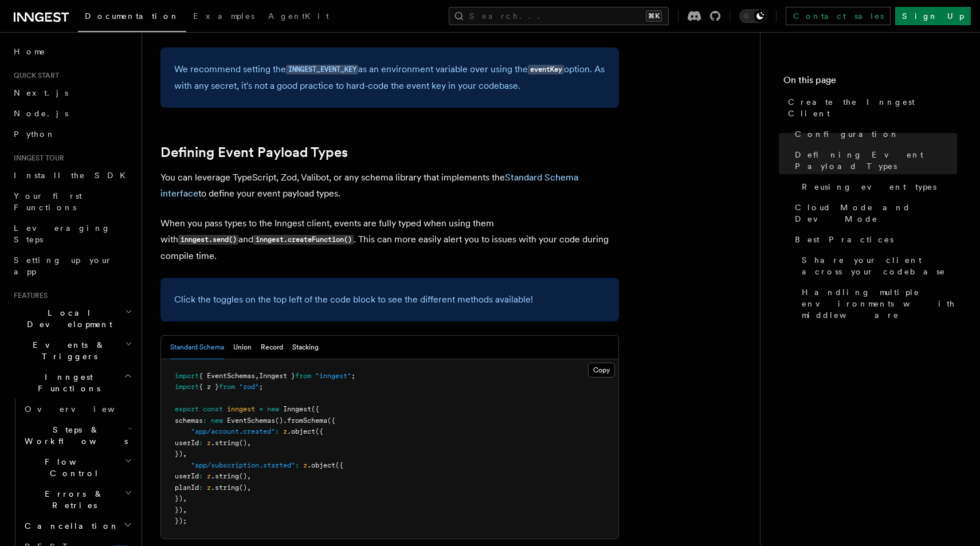  I want to click on span: Local Development, so click(67, 319).